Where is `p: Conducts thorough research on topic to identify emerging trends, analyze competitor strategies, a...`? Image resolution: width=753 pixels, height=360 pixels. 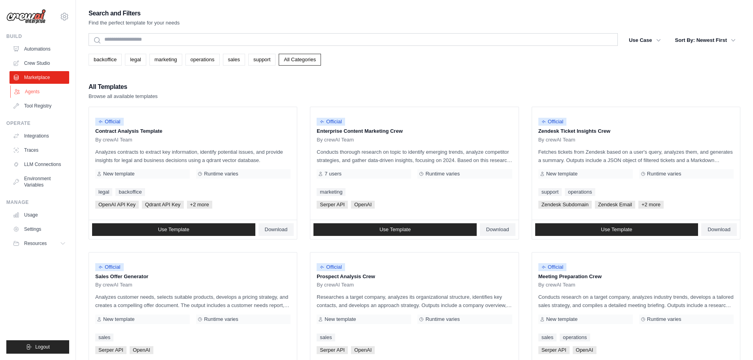 p: Conducts thorough research on topic to identify emerging trends, analyze competitor strategies, a... is located at coordinates (414, 156).